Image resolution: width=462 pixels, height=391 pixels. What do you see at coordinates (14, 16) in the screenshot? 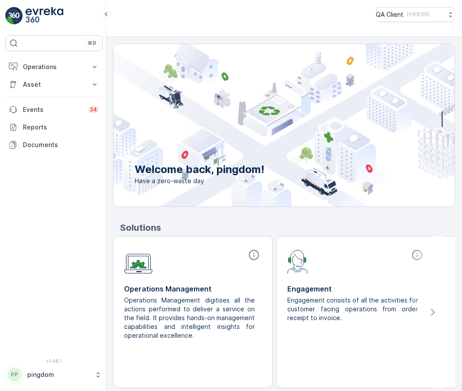
I see `img: logo` at bounding box center [14, 16].